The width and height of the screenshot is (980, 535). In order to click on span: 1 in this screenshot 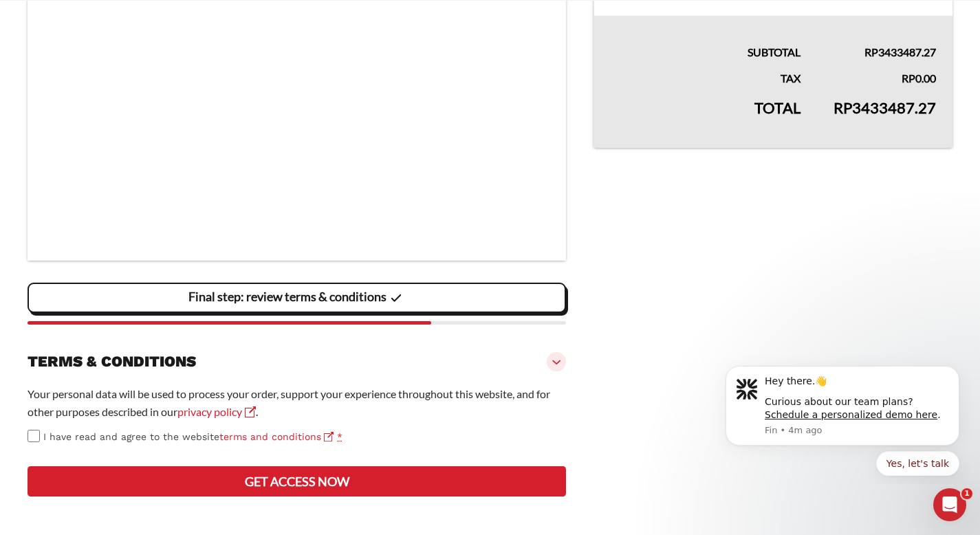, I will do `click(967, 493)`.